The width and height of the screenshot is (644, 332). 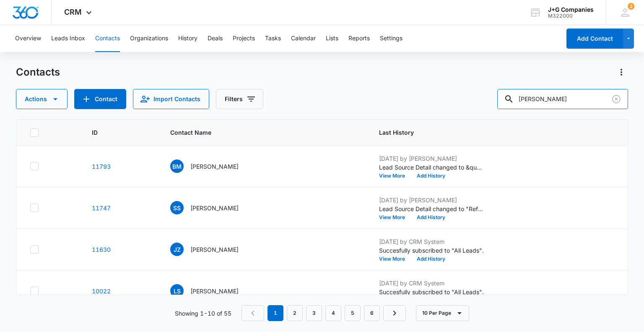 What do you see at coordinates (273, 39) in the screenshot?
I see `button: Tasks` at bounding box center [273, 39].